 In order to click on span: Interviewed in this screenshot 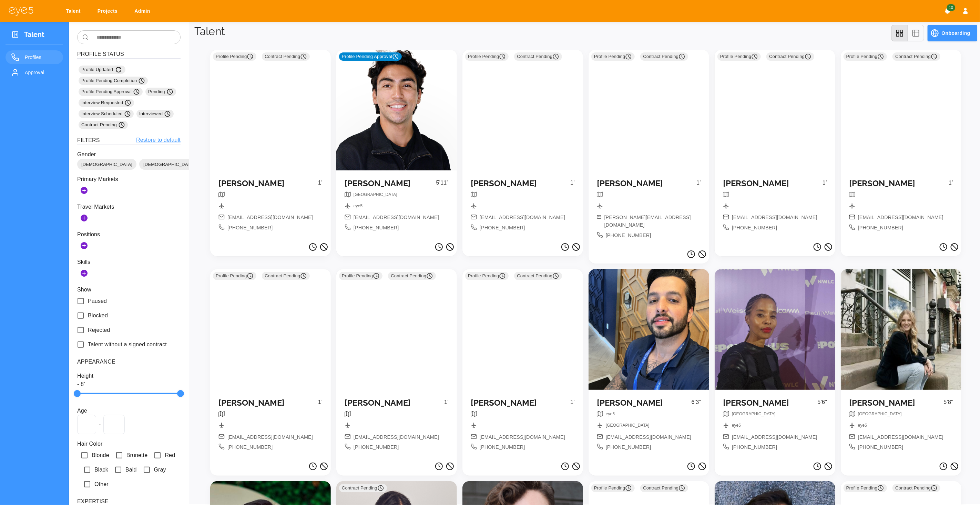, I will do `click(155, 114)`.